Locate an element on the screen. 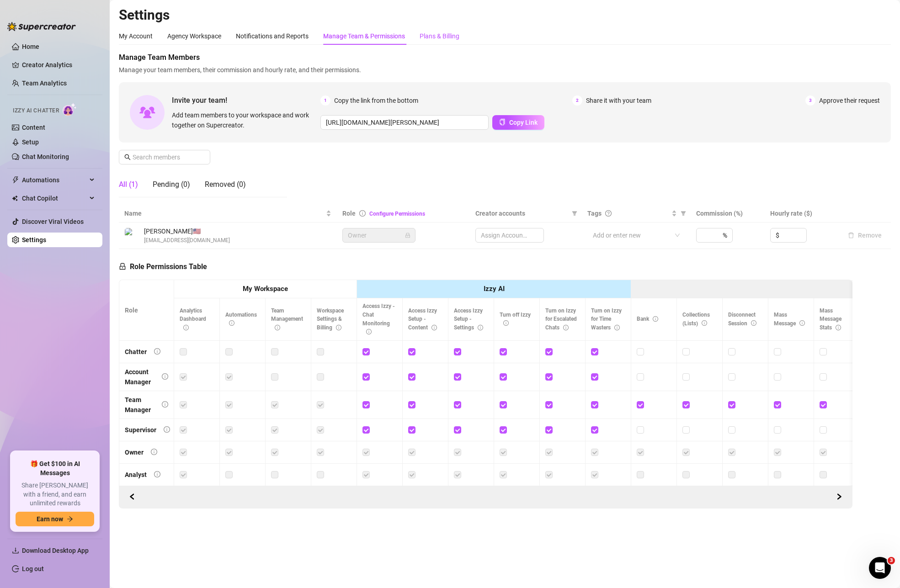 The width and height of the screenshot is (900, 588). a: Settings is located at coordinates (34, 240).